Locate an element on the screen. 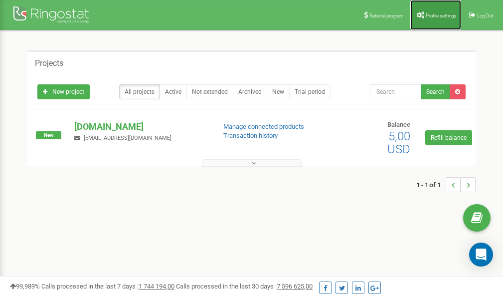 The height and width of the screenshot is (299, 503). a: Transaction history is located at coordinates (250, 135).